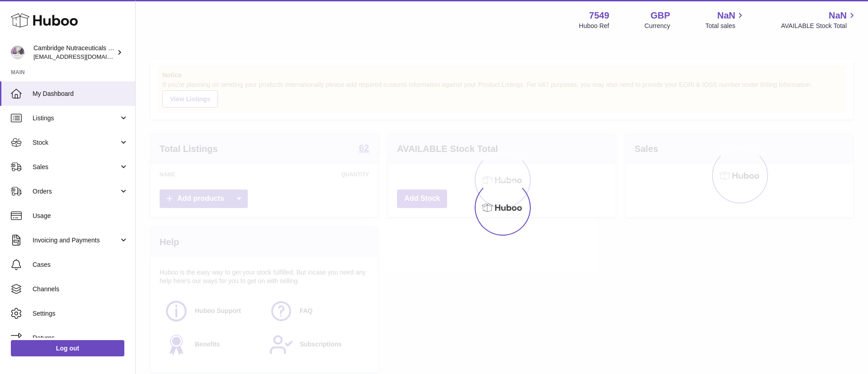 The width and height of the screenshot is (868, 374). I want to click on span: Total sales, so click(725, 26).